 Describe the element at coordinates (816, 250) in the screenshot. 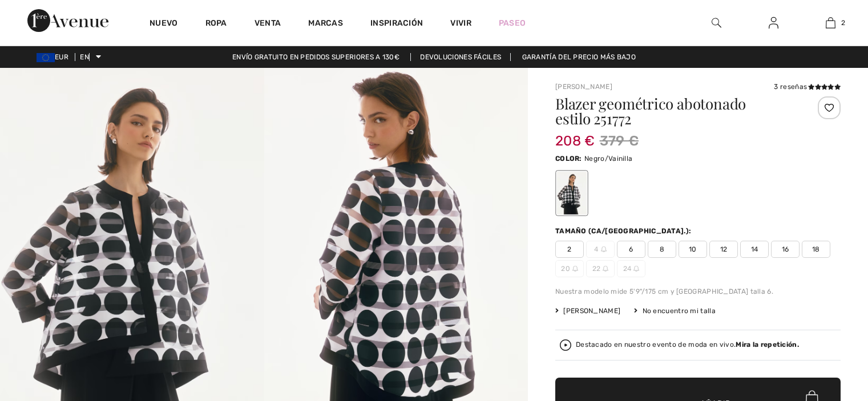

I see `font: 18` at that location.